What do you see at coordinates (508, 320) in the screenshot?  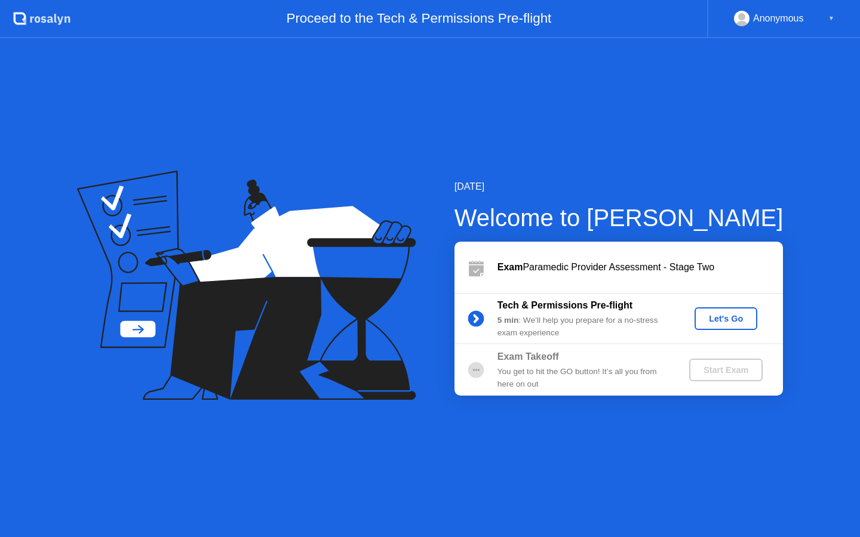 I see `b: 5 min` at bounding box center [508, 320].